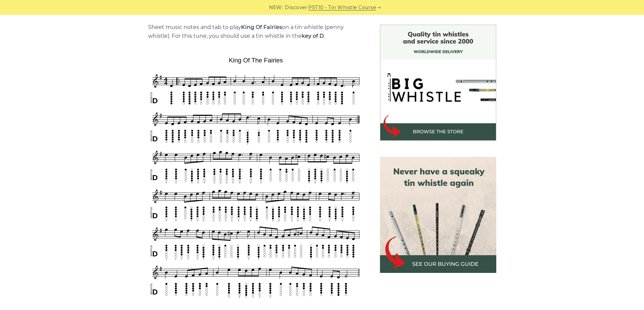 This screenshot has height=310, width=644. Describe the element at coordinates (256, 177) in the screenshot. I see `img: King Of Fairies Tin Whistle Tab & Sheet Music` at that location.